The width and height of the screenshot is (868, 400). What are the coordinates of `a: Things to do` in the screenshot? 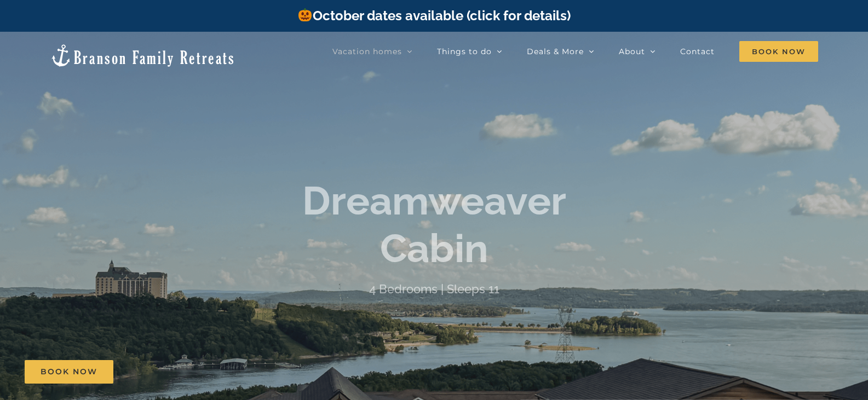 It's located at (469, 51).